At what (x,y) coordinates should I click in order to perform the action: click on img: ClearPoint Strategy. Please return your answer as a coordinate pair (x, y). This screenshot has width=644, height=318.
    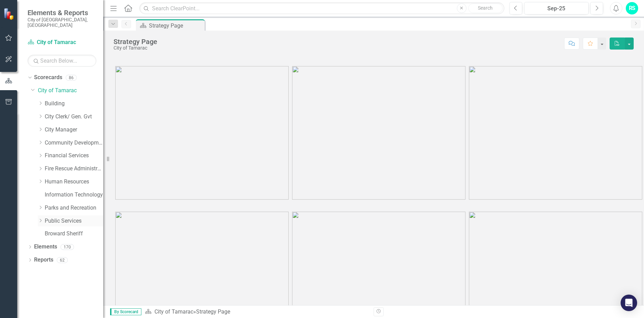
    Looking at the image, I should click on (9, 14).